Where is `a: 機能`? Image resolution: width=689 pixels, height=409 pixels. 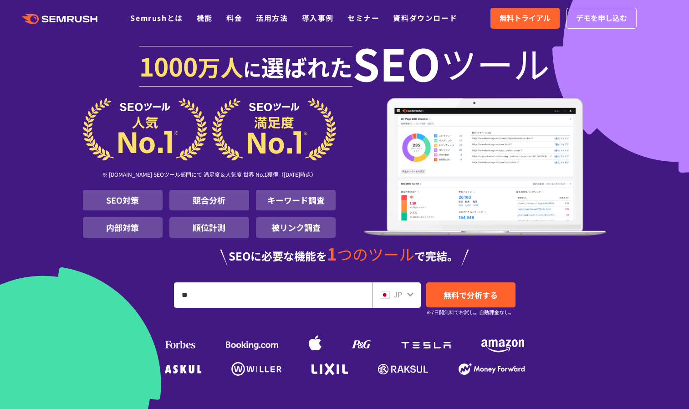 a: 機能 is located at coordinates (205, 18).